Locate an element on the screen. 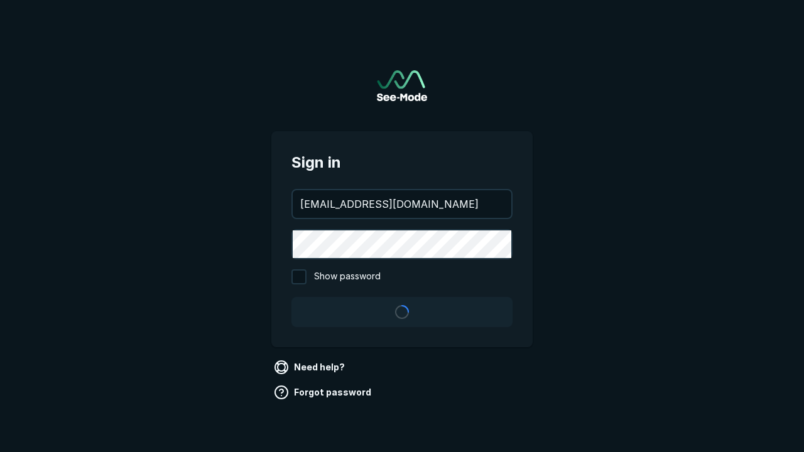  a: Need help? is located at coordinates (310, 367).